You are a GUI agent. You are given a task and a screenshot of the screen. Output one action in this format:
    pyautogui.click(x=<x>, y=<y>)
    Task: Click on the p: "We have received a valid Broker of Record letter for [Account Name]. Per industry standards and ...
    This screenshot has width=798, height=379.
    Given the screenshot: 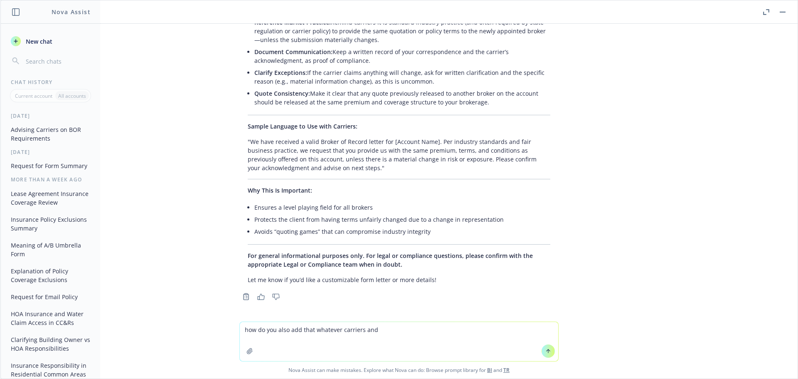 What is the action you would take?
    pyautogui.click(x=399, y=155)
    